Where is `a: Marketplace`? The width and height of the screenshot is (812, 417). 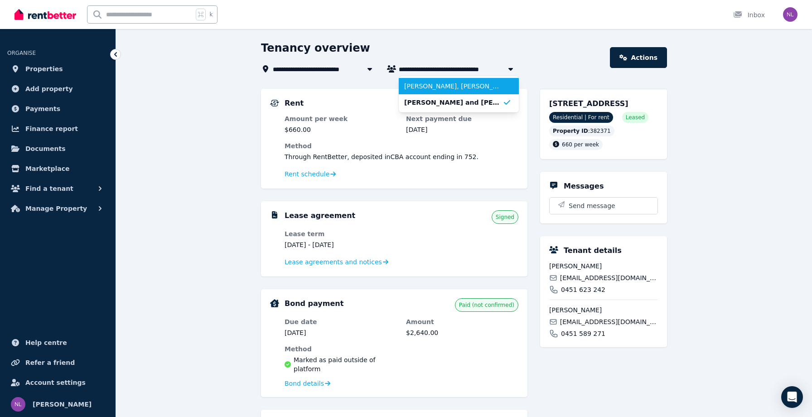 a: Marketplace is located at coordinates (58, 169).